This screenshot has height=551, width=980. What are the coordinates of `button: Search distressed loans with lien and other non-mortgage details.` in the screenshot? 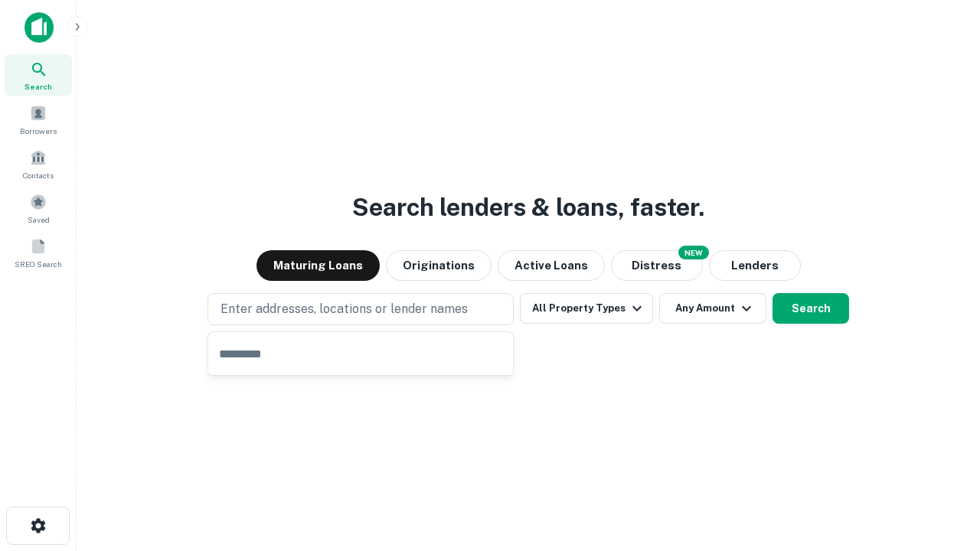 It's located at (657, 265).